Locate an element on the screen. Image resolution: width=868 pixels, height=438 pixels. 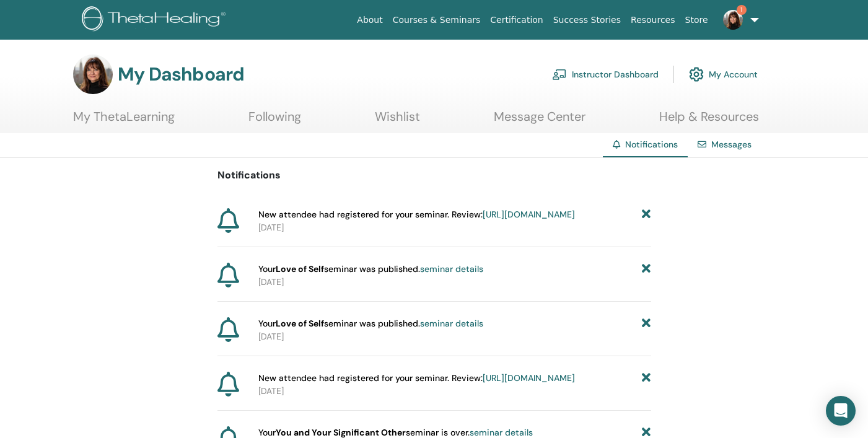
div: Open Intercom Messenger is located at coordinates (841, 410).